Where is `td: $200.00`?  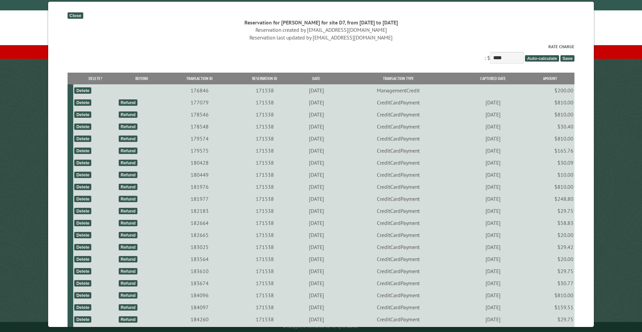 td: $200.00 is located at coordinates (550, 90).